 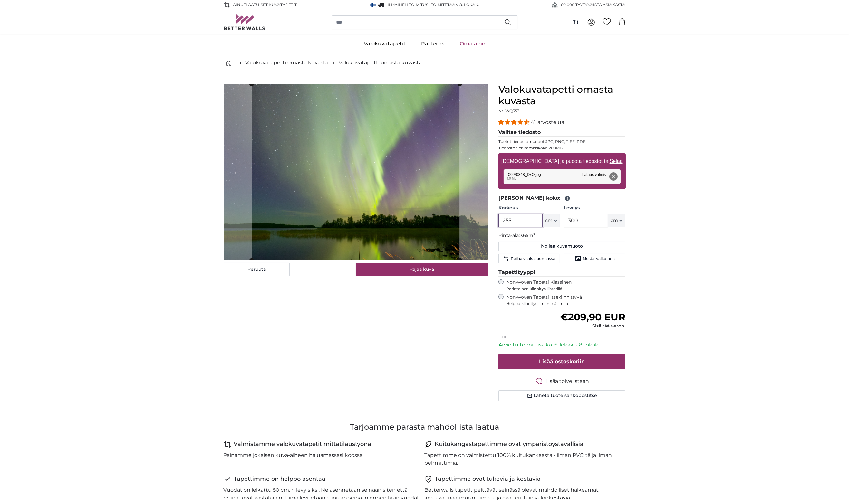 I want to click on div: Sisältää veron., so click(x=593, y=326).